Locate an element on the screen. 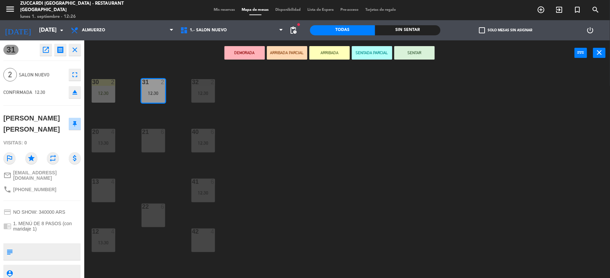  div: 30 is located at coordinates (92, 82).